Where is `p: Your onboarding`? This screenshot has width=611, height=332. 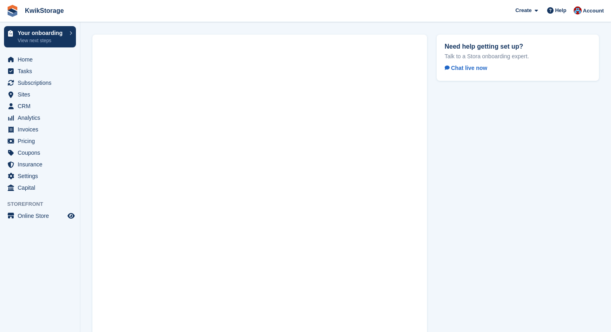
p: Your onboarding is located at coordinates (41, 33).